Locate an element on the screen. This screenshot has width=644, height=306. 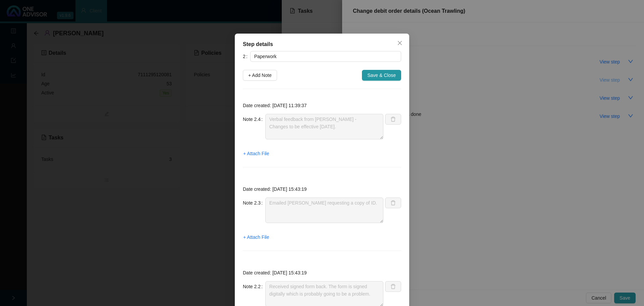
label: Note 2.4 is located at coordinates (254, 119).